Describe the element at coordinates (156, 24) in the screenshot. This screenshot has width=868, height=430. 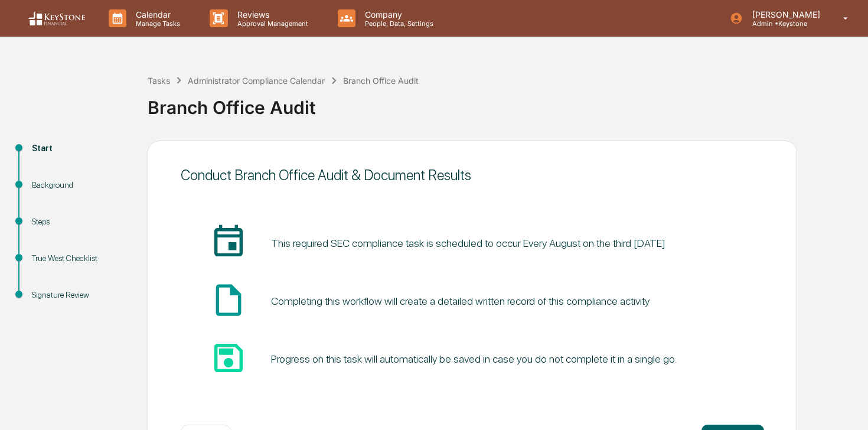
I see `p: Manage Tasks` at that location.